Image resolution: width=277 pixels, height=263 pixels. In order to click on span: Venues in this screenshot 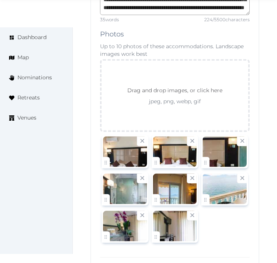, I will do `click(27, 118)`.